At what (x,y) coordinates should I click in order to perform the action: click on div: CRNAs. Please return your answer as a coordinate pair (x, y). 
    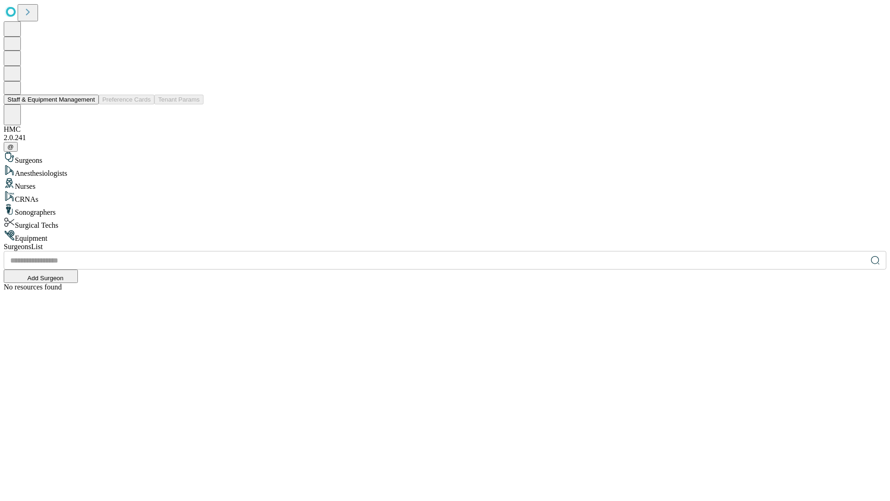
    Looking at the image, I should click on (445, 197).